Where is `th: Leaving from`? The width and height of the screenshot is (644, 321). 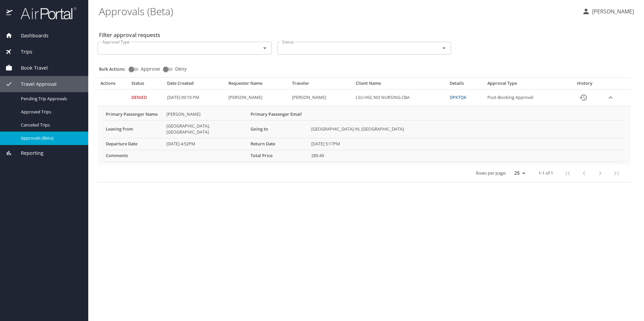 th: Leaving from is located at coordinates (133, 129).